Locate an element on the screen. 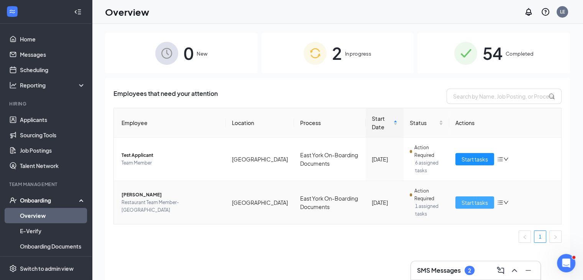 This screenshot has height=280, width=583. th: Status is located at coordinates (426, 123).